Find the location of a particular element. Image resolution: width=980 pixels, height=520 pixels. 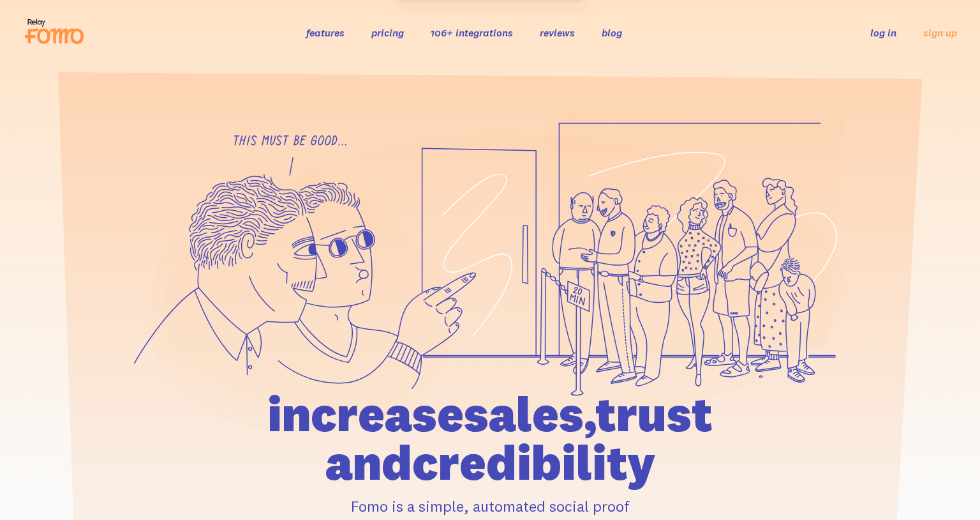

a: pricing is located at coordinates (387, 33).